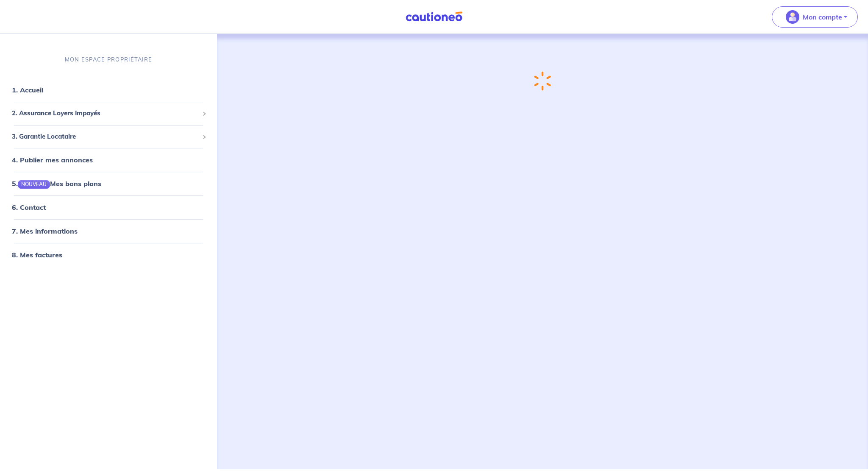 The image size is (868, 471). Describe the element at coordinates (822, 17) in the screenshot. I see `p: Mon compte` at that location.